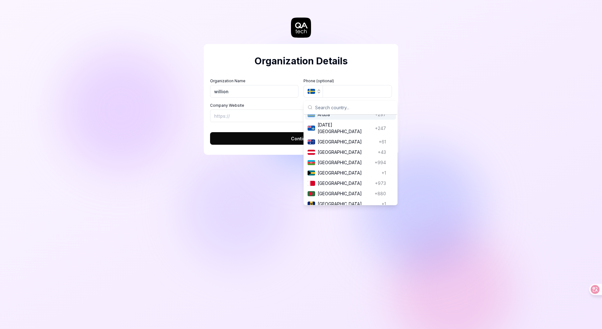  Describe the element at coordinates (382, 141) in the screenshot. I see `span: +61` at that location.